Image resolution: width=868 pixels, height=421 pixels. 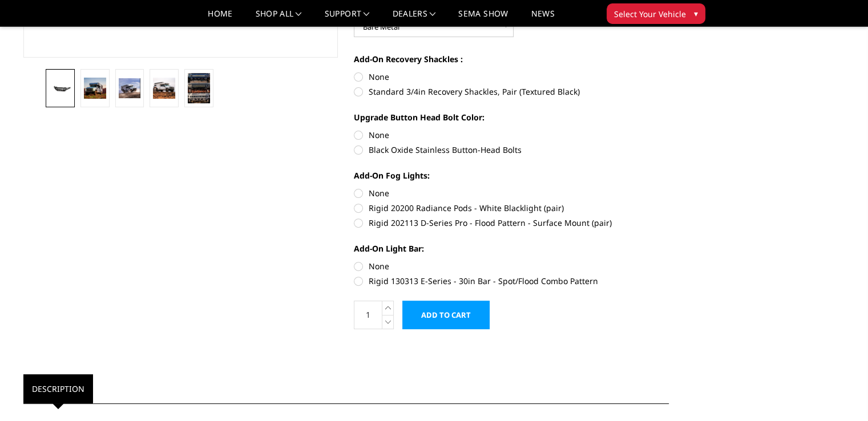 I want to click on label: Rigid 202113 D-Series Pro - Flood Pattern - Surface Mount (pair), so click(x=511, y=223).